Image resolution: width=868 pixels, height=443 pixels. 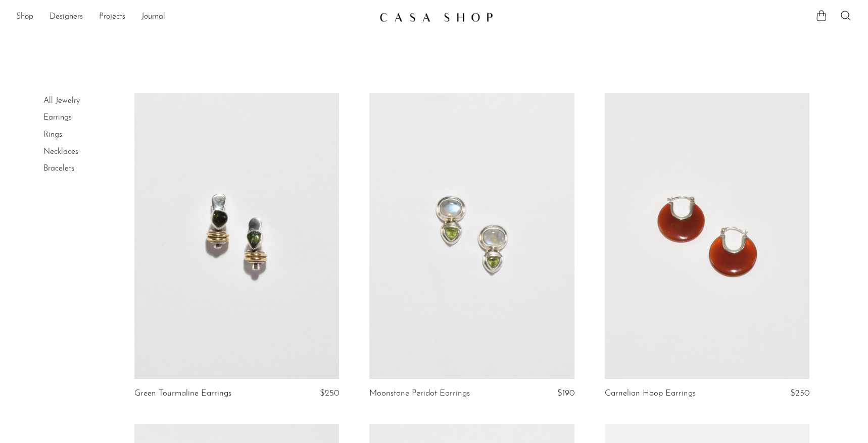 What do you see at coordinates (194, 17) in the screenshot?
I see `nav: Desktop navigation` at bounding box center [194, 17].